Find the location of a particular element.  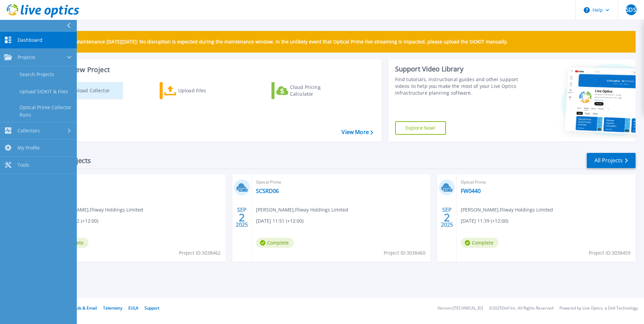

a: Upload Files is located at coordinates (197, 90).